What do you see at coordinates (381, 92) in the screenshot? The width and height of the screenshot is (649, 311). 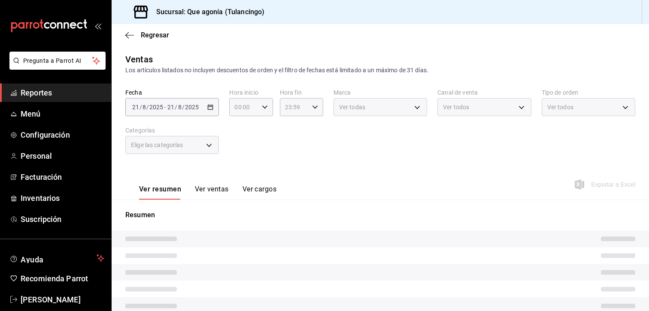 I see `label: Marca` at bounding box center [381, 92].